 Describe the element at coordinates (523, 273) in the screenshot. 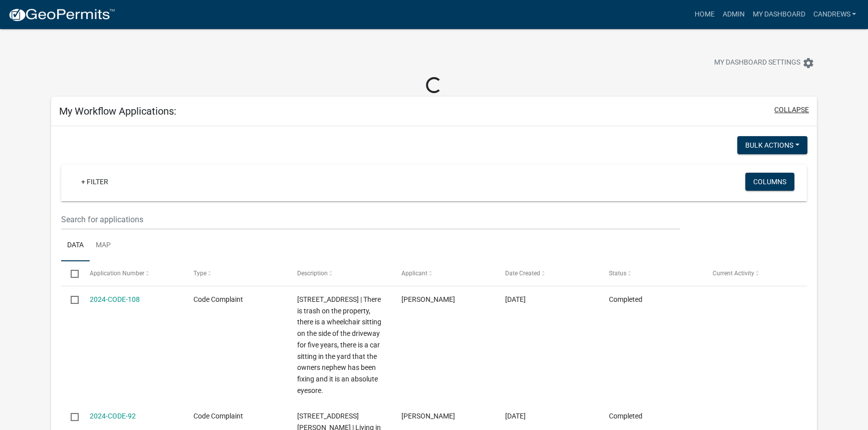

I see `span: Date Created` at that location.